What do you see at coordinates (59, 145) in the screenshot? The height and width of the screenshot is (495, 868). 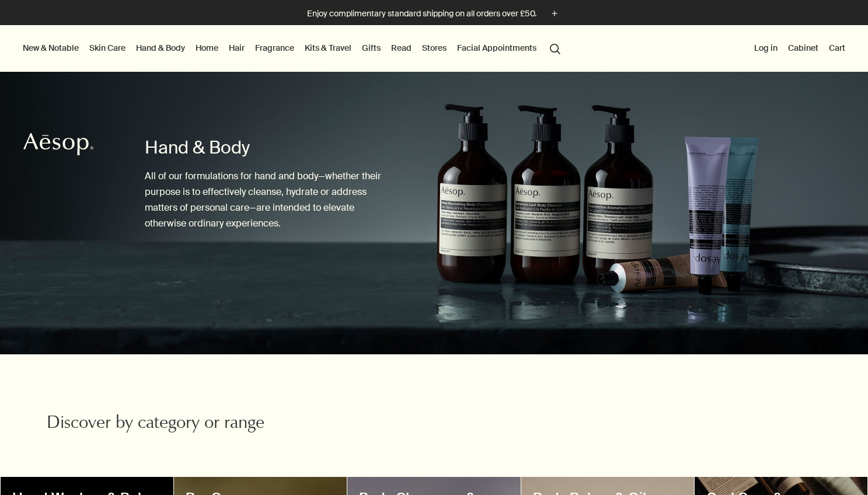 I see `svg: Aesop` at bounding box center [59, 145].